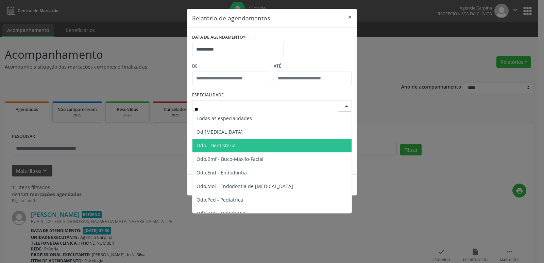 The width and height of the screenshot is (544, 263). I want to click on span: Odo.Bmf - Buco-Maxilo-Facial, so click(230, 159).